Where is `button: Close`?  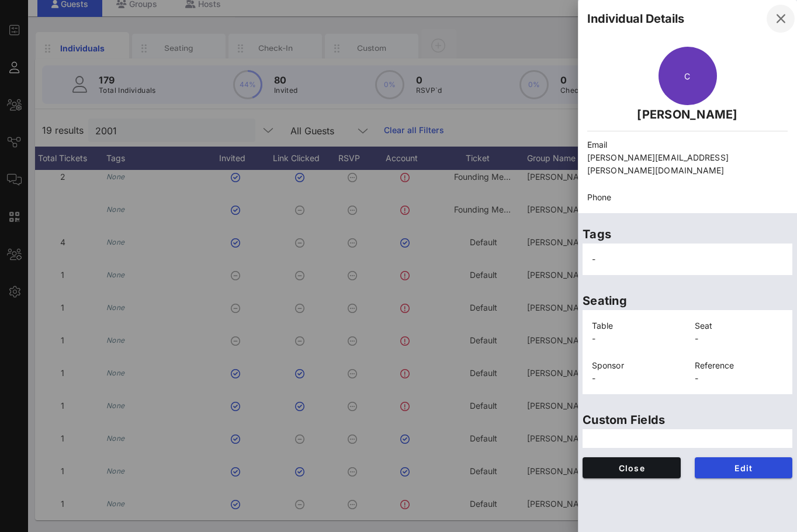
button: Close is located at coordinates (632, 468).